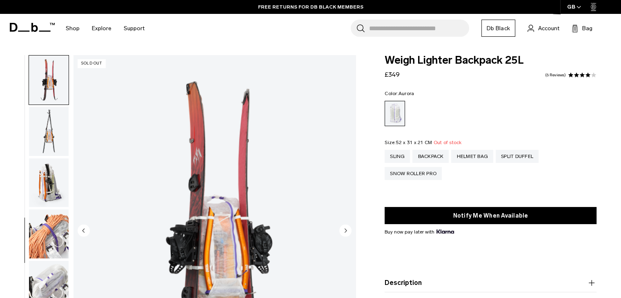  Describe the element at coordinates (423, 142) in the screenshot. I see `legend: Size:` at that location.